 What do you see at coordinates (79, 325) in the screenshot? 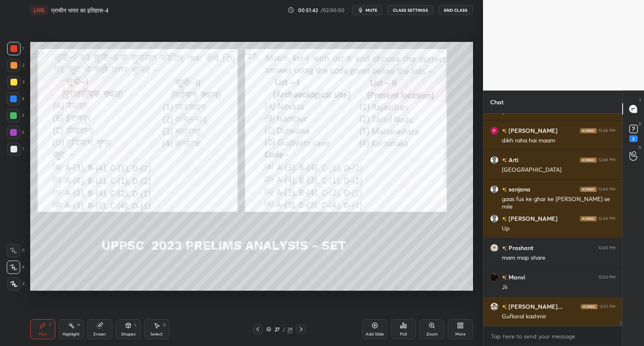
I see `div: H` at bounding box center [79, 325].